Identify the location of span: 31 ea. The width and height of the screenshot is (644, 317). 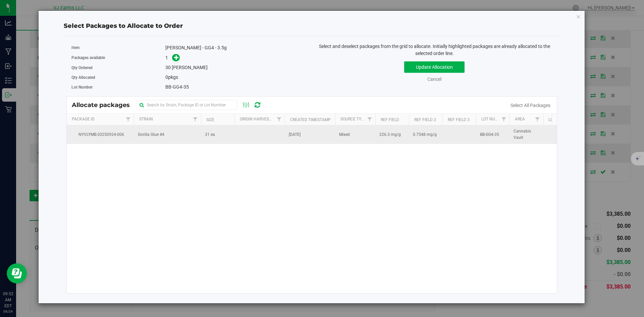
(210, 135).